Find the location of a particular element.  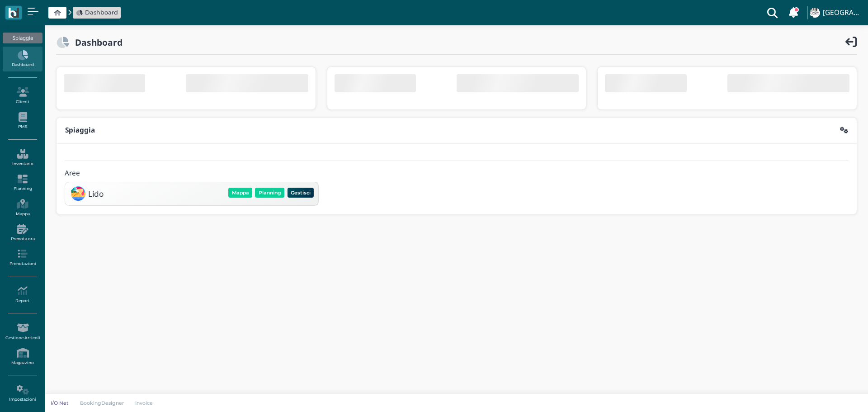

b: Spiaggia is located at coordinates (80, 130).